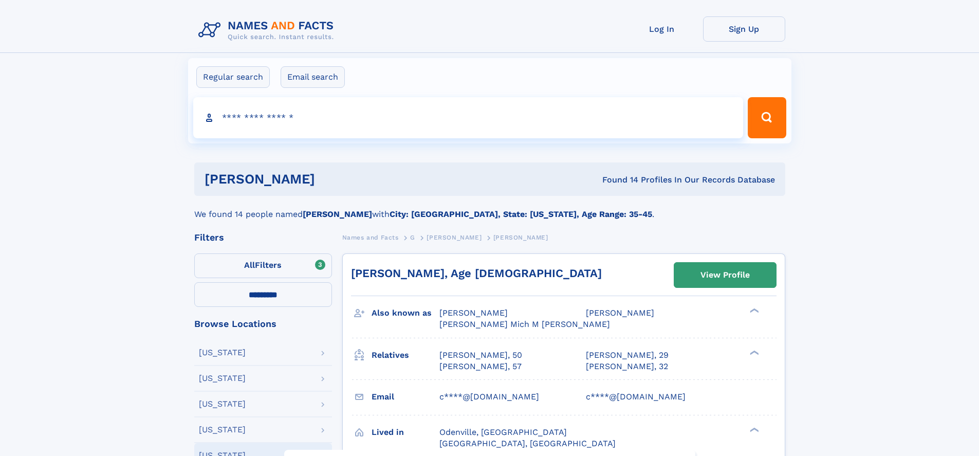  What do you see at coordinates (268, 30) in the screenshot?
I see `img: Logo Names and Facts` at bounding box center [268, 30].